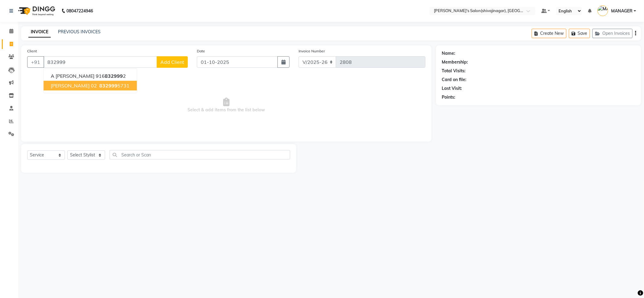  I want to click on button: Create New, so click(549, 33).